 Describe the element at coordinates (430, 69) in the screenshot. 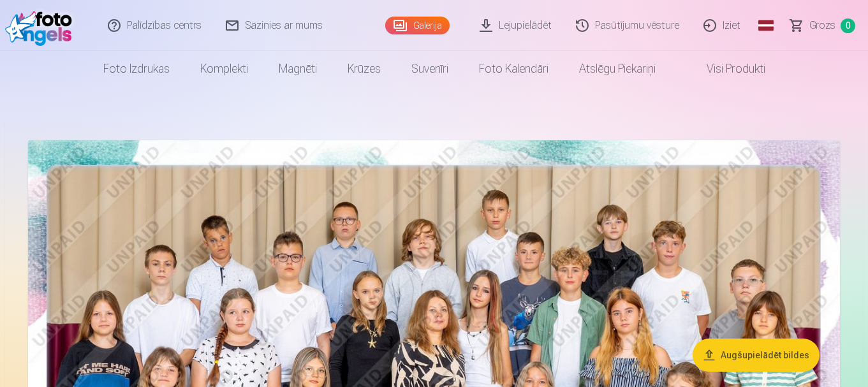

I see `a: Suvenīri` at that location.